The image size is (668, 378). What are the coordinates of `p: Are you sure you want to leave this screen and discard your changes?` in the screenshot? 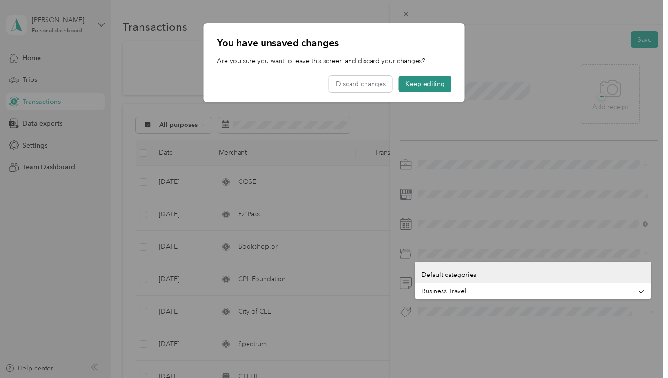 It's located at (334, 61).